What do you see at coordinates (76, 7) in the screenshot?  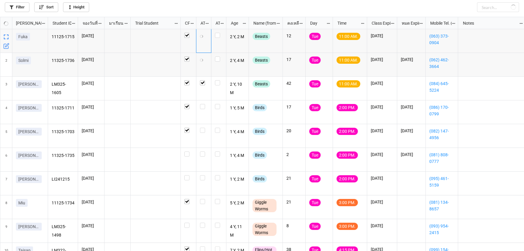 I see `a: Height` at bounding box center [76, 7].